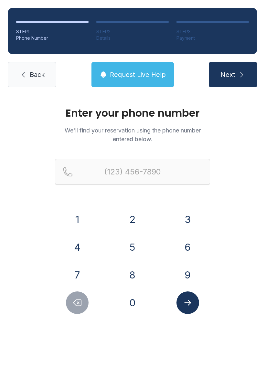  Describe the element at coordinates (133, 220) in the screenshot. I see `button: 2` at that location.